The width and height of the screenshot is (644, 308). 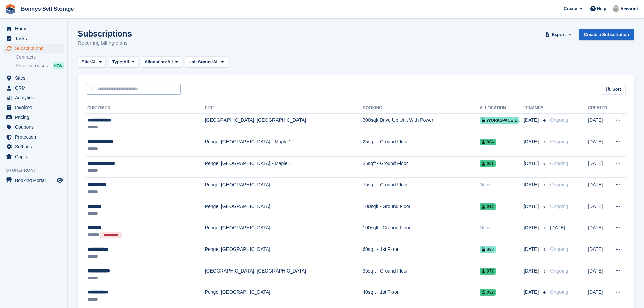 What do you see at coordinates (606, 35) in the screenshot?
I see `a: Create a Subscription` at bounding box center [606, 35].